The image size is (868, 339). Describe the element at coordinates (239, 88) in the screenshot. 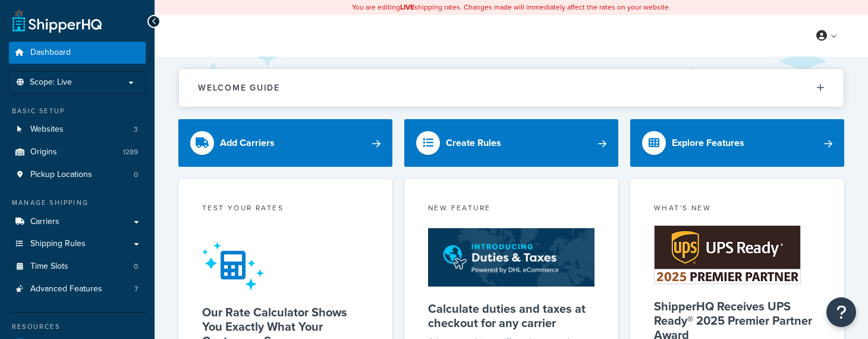

I see `h2: Welcome Guide` at that location.